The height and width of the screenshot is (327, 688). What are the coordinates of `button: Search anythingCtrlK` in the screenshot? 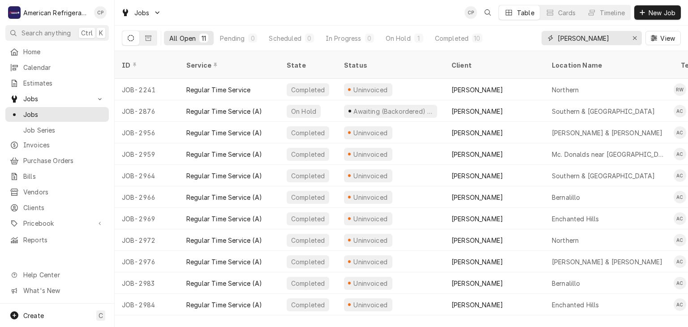 It's located at (57, 33).